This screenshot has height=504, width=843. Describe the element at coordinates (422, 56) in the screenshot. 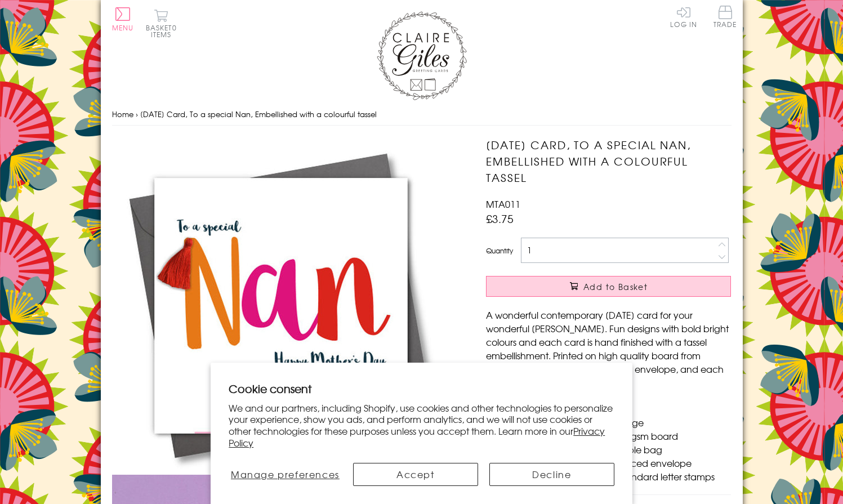

I see `img: Claire Giles Greetings Cards` at that location.